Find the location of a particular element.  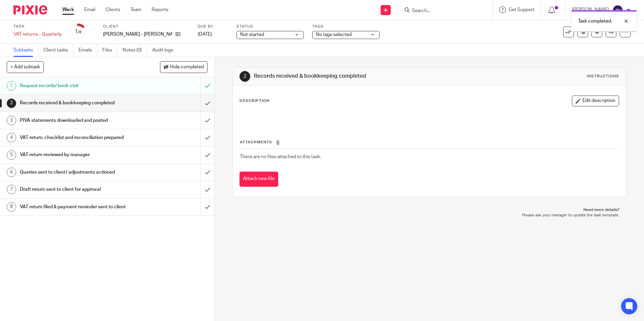

label: Tags is located at coordinates (346, 26).